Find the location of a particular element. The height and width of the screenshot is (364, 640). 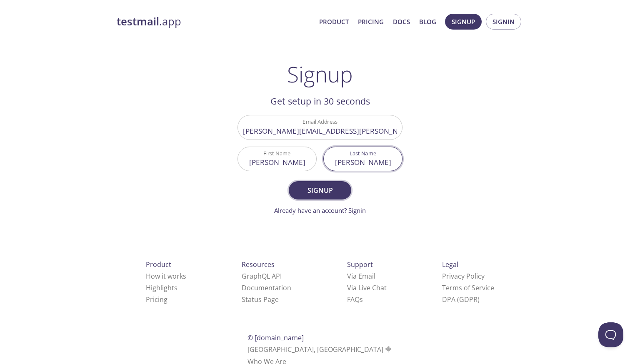

h2: Get setup in 30 seconds is located at coordinates (320, 101).